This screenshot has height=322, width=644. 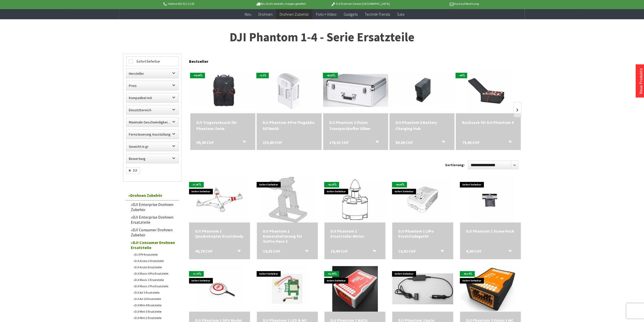 What do you see at coordinates (152, 110) in the screenshot?
I see `label: Einsatzbereich` at bounding box center [152, 110].